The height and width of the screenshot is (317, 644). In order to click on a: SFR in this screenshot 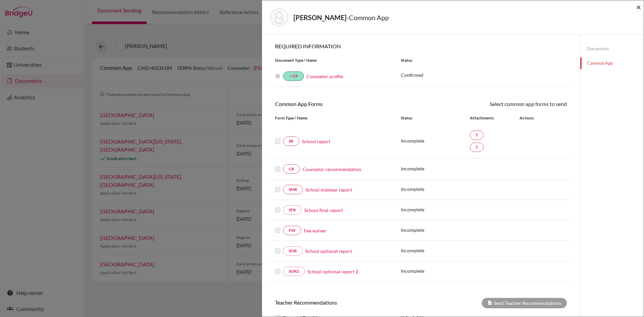, I will do `click(292, 210)`.